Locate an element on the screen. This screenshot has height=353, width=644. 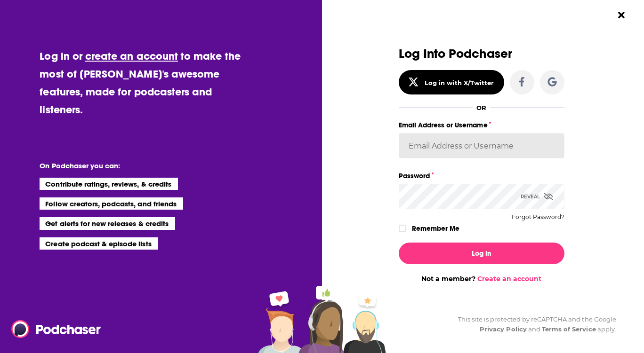
img: Podchaser - Follow, Share and Rate Podcasts is located at coordinates (56, 329).